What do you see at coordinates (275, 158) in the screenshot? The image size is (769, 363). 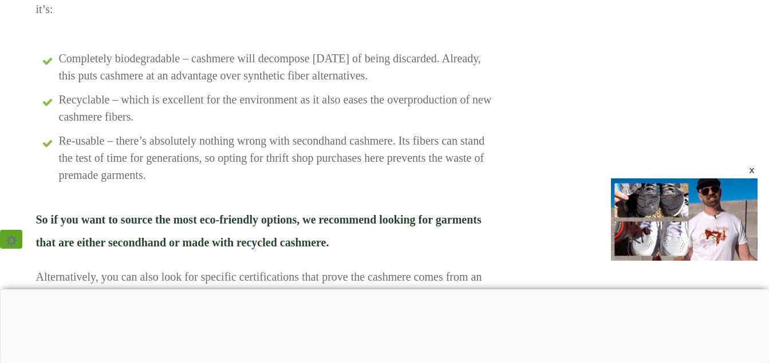 I see `span: Re-usable – there’s absolutely nothing wrong with secondhand cashmere. Its fibers can stand the t...` at bounding box center [275, 158].